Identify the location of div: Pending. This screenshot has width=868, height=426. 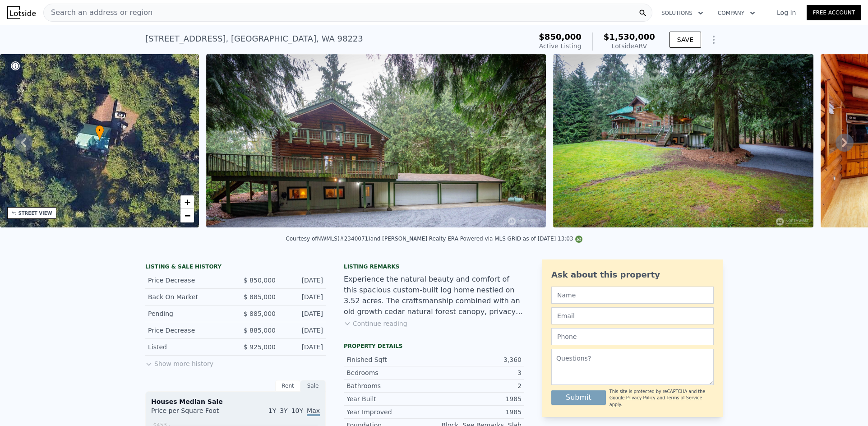
(188, 314).